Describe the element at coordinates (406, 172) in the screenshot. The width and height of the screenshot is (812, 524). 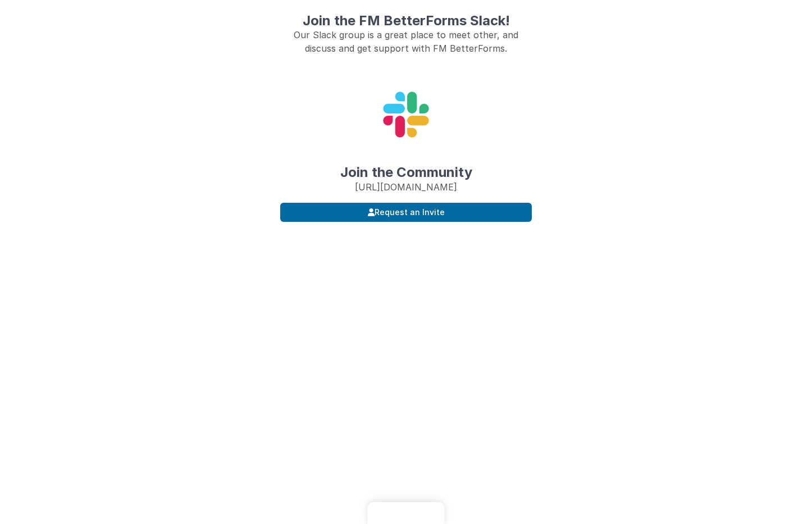
I see `strong: Join the Community` at that location.